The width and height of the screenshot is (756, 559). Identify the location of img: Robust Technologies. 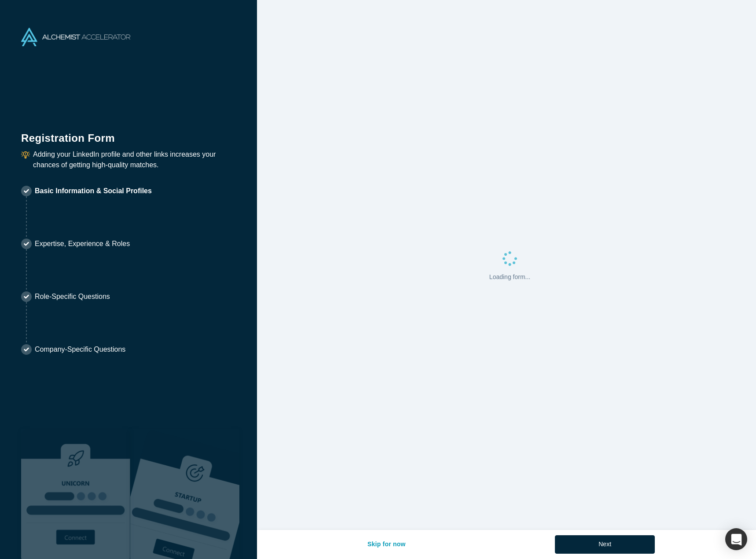
(76, 494).